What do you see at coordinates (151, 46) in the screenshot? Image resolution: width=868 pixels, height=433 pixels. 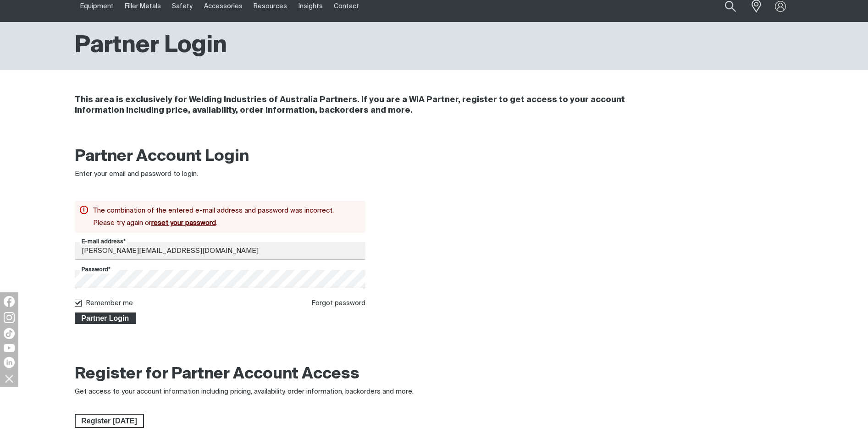 I see `h1: Partner Login` at bounding box center [151, 46].